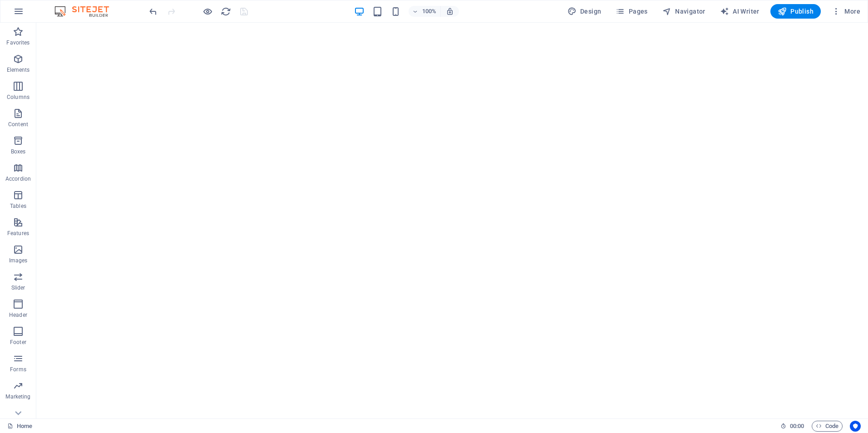 Image resolution: width=868 pixels, height=433 pixels. Describe the element at coordinates (18, 369) in the screenshot. I see `p: Forms` at that location.